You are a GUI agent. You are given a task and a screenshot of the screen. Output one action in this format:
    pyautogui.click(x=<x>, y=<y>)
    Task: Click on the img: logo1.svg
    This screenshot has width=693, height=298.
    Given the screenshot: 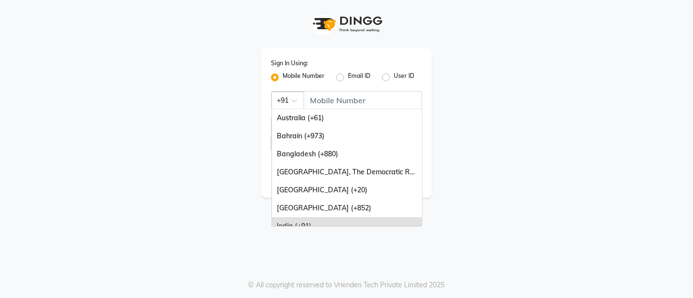 What is the action you would take?
    pyautogui.click(x=347, y=24)
    